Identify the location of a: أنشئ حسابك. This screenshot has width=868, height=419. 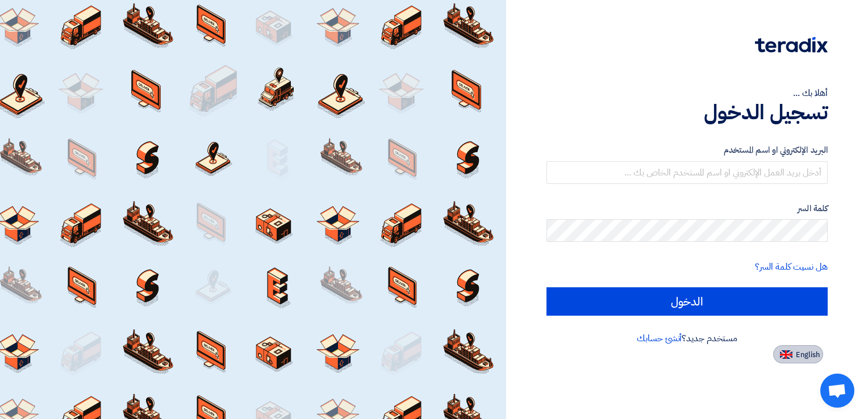
(659, 338).